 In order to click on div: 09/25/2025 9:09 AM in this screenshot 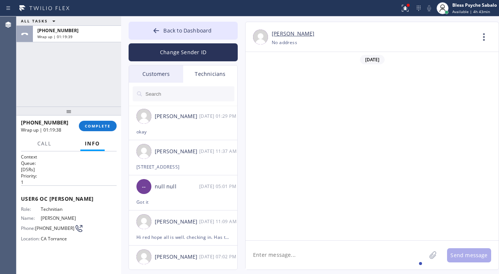, I will do `click(219, 221)`.